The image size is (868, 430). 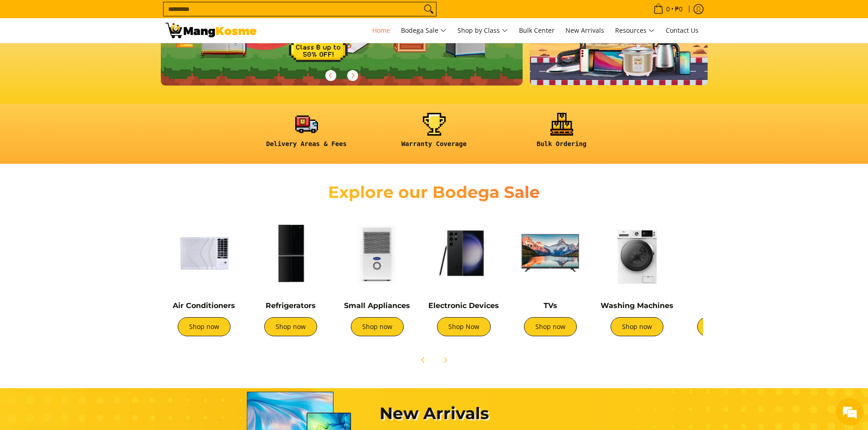 What do you see at coordinates (724, 254) in the screenshot?
I see `a: Cookers` at bounding box center [724, 254].